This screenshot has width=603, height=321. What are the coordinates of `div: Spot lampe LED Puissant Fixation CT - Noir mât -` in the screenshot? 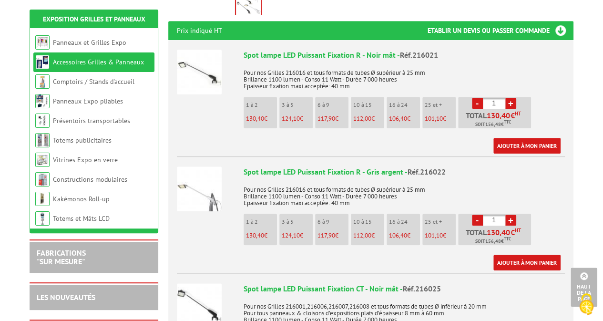 It's located at (404, 288).